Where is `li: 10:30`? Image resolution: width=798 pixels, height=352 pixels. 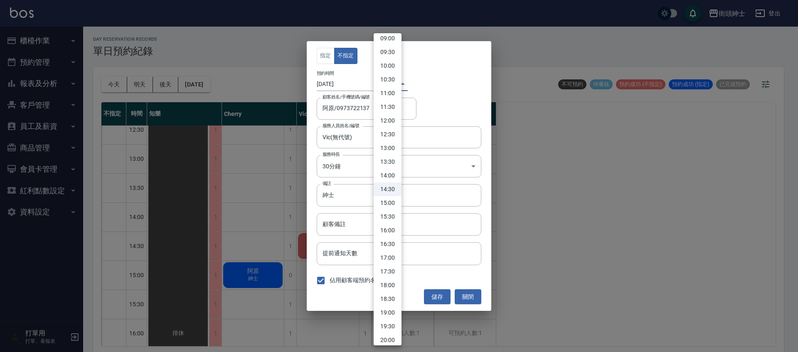 li: 10:30 is located at coordinates (387, 79).